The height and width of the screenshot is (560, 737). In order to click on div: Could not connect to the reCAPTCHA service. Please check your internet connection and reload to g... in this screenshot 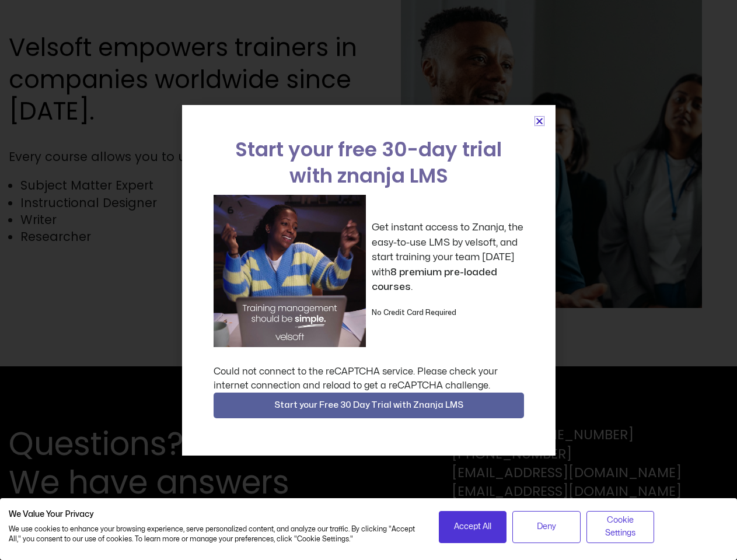, I will do `click(368, 378)`.